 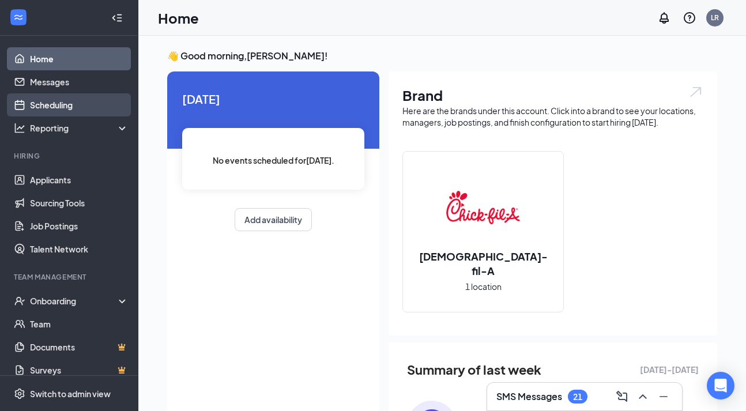 I want to click on svg: Notifications, so click(x=664, y=18).